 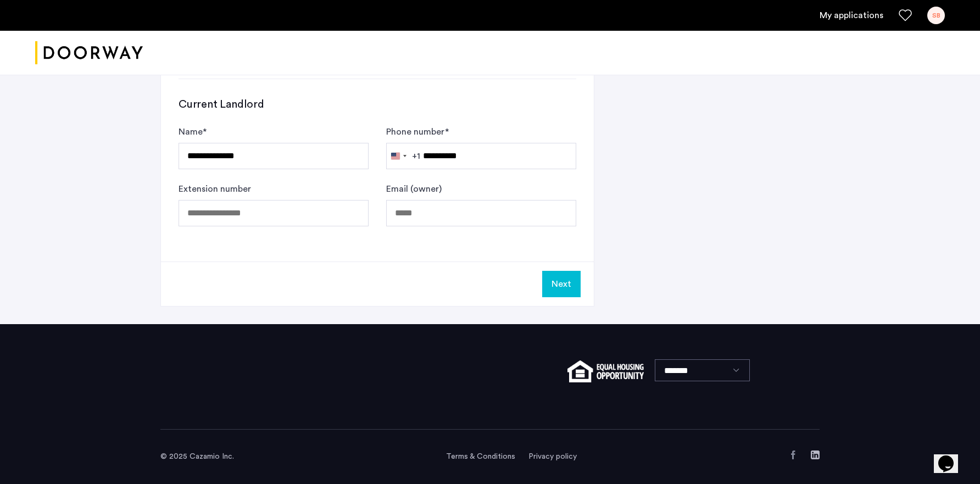 What do you see at coordinates (552, 456) in the screenshot?
I see `a: Privacy policy` at bounding box center [552, 456].